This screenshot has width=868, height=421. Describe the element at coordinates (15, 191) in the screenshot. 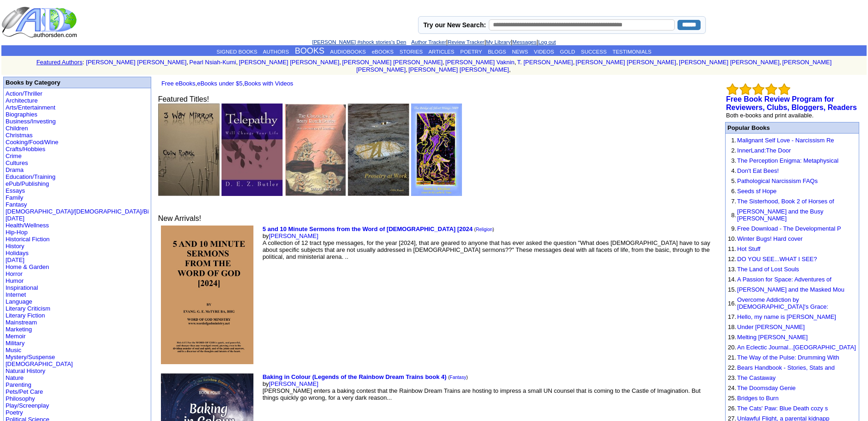

I see `a: Essays` at that location.